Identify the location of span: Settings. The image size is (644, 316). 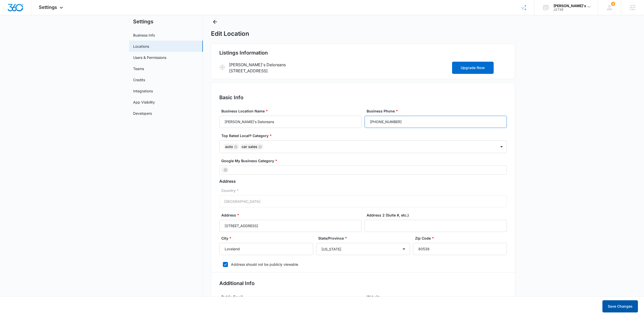
(48, 7).